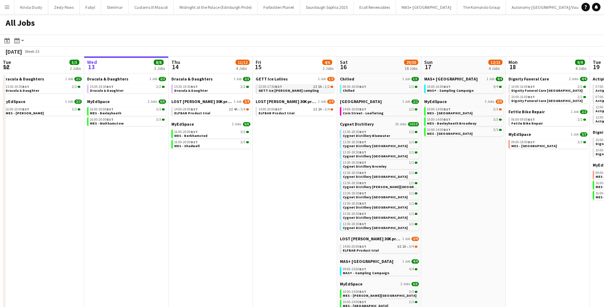  Describe the element at coordinates (246, 124) in the screenshot. I see `span: 6/6` at that location.